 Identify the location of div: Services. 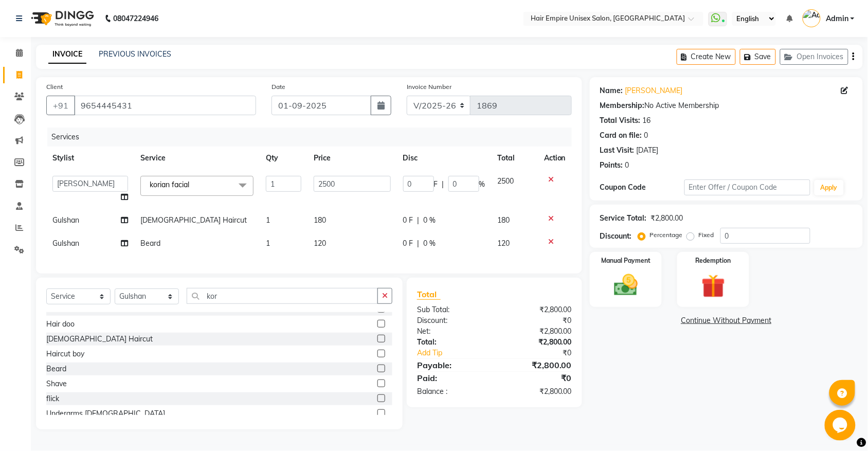
(313, 137).